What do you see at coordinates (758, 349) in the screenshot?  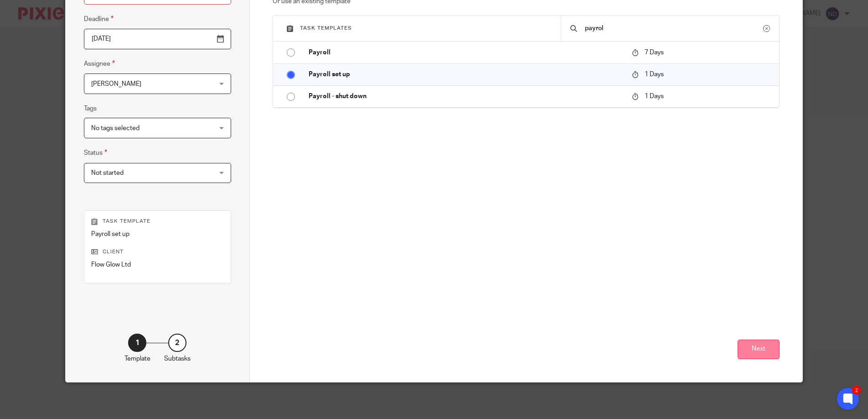 I see `button: Next` at bounding box center [758, 349].